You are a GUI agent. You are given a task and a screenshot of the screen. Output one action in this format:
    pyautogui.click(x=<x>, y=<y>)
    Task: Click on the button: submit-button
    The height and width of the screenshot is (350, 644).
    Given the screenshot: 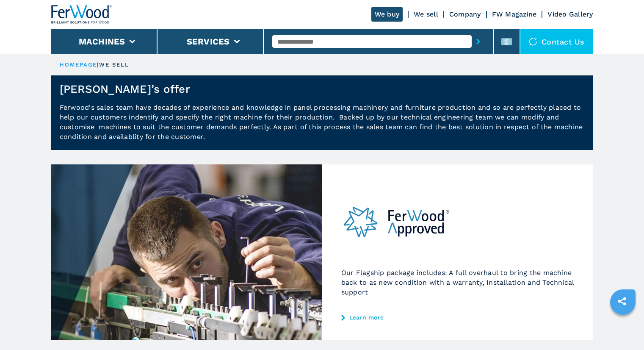 What is the action you would take?
    pyautogui.click(x=478, y=41)
    